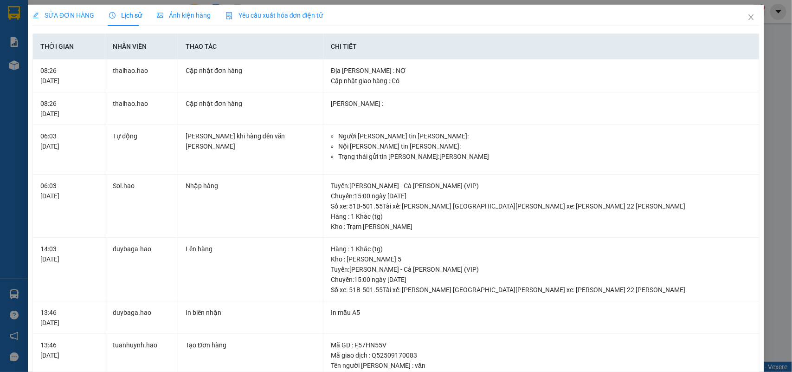 The image size is (792, 372). I want to click on div: Mã giao dịch : Q52509170083, so click(541, 355).